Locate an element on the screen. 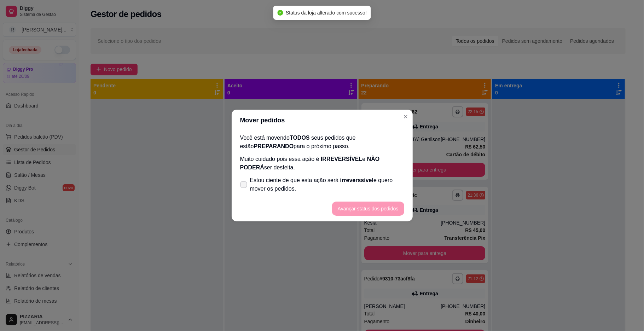 Image resolution: width=644 pixels, height=331 pixels. p: Você está movendo seus pedidos que estão para o próximo passo. is located at coordinates (322, 142).